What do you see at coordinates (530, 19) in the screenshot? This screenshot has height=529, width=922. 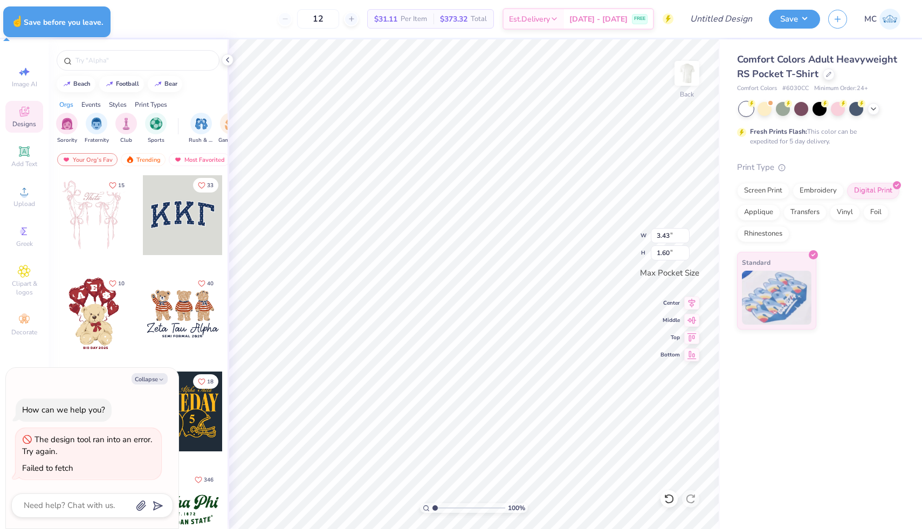 I see `span: Est. Delivery` at bounding box center [530, 19].